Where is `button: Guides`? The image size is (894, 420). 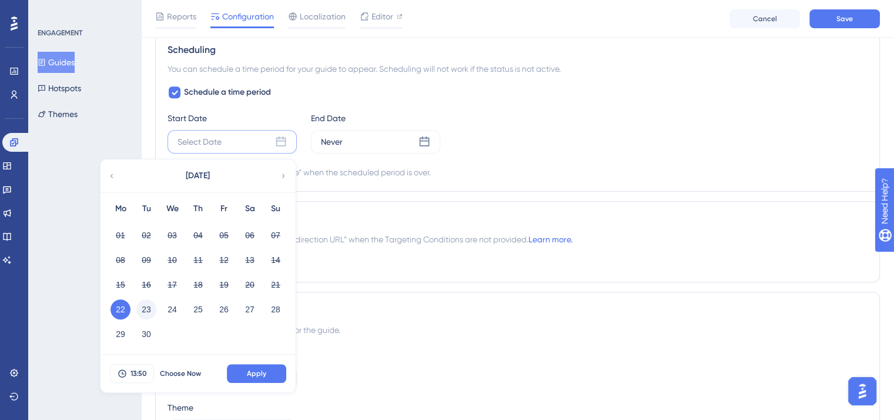
button: Guides is located at coordinates (56, 62).